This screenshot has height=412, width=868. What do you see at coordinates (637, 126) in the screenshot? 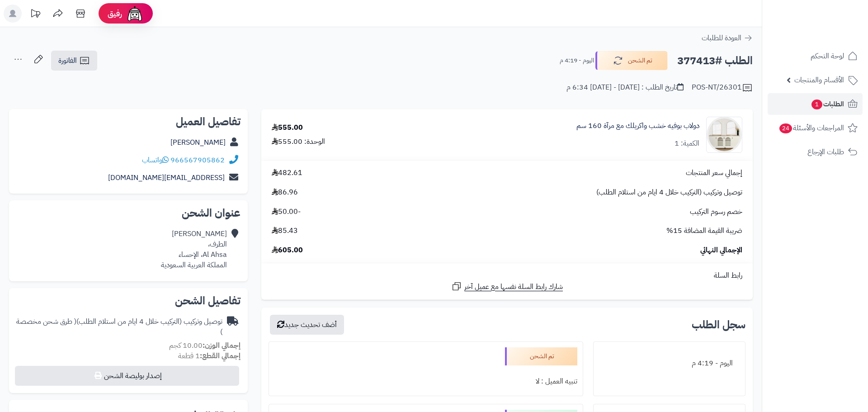
I see `a: دولاب بوفيه خشب واكريلك مع مرآة 160 سم` at bounding box center [637, 126].